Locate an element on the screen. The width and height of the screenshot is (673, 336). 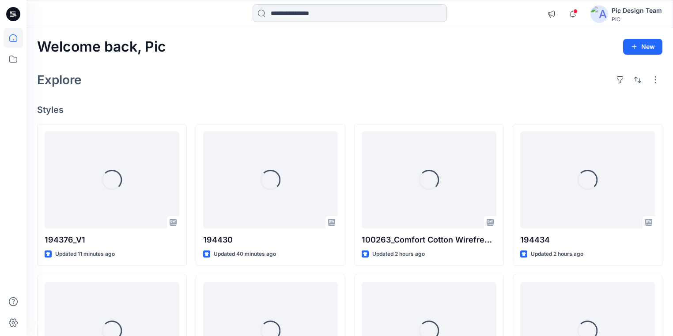
div: PIC is located at coordinates (637, 19).